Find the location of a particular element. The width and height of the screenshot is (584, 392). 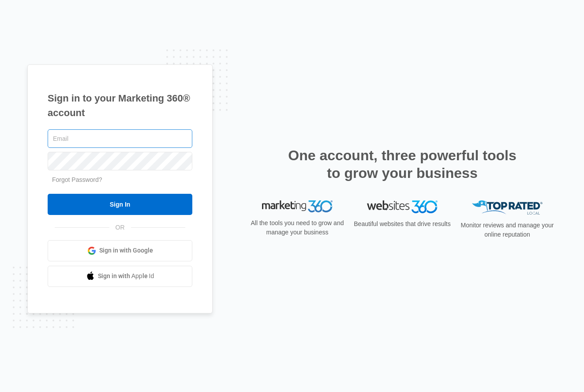

p: Monitor reviews and manage your online reputation is located at coordinates (508, 230).